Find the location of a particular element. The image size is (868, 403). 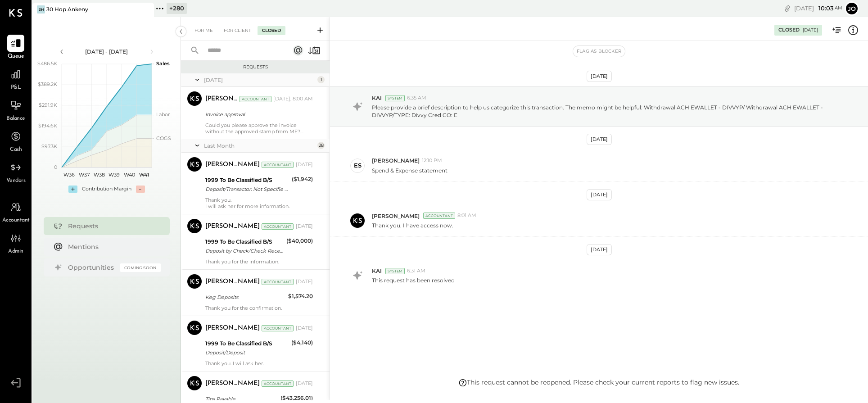

div: 28 is located at coordinates (321, 146).